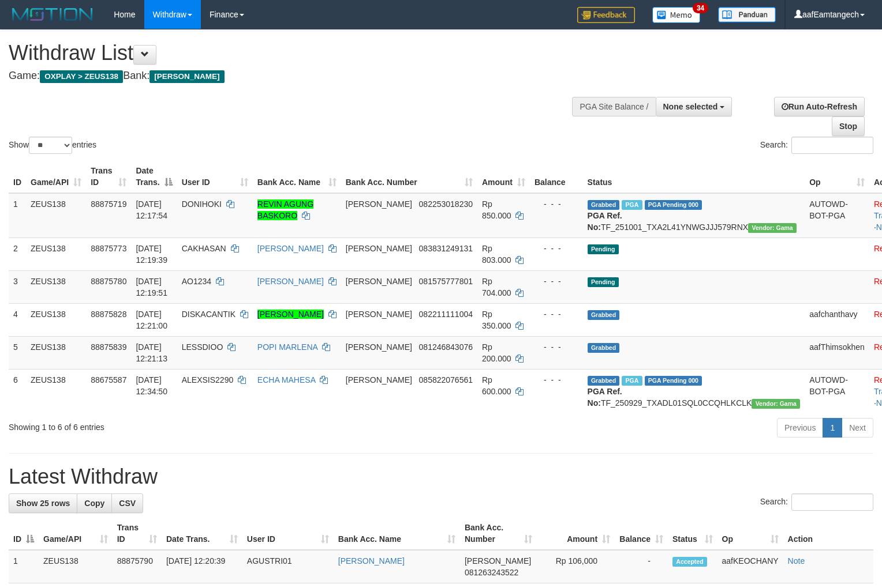 The height and width of the screenshot is (588, 882). Describe the element at coordinates (17, 254) in the screenshot. I see `td: 2` at that location.